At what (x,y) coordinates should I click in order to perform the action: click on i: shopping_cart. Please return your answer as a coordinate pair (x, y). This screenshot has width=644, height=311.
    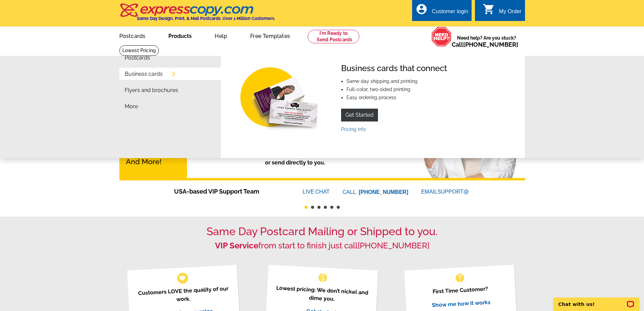
    Looking at the image, I should click on (489, 9).